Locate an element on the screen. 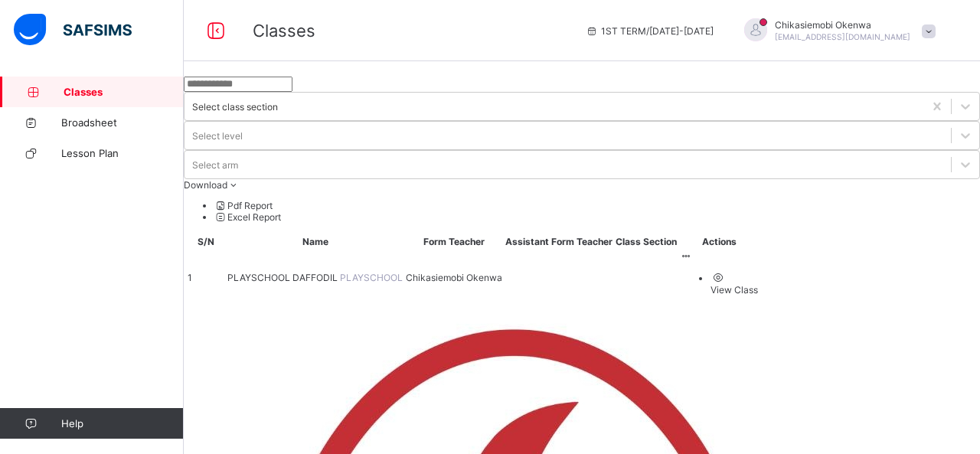 The height and width of the screenshot is (454, 980). td: 1 is located at coordinates (206, 278).